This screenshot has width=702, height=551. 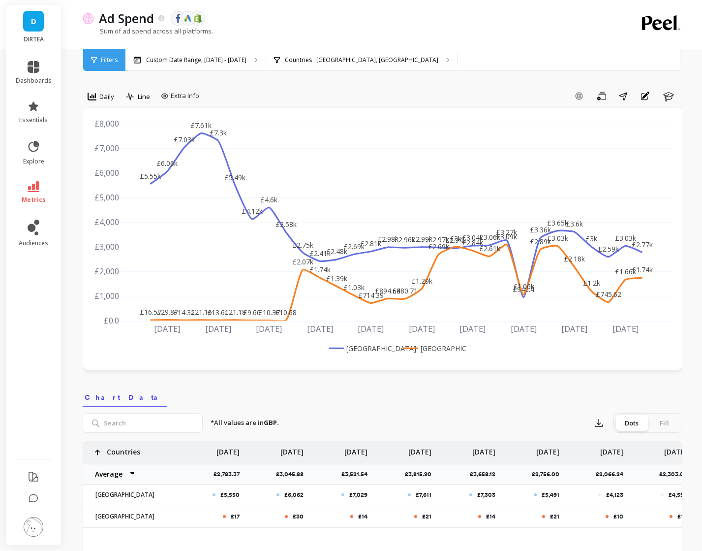 What do you see at coordinates (125, 397) in the screenshot?
I see `span: Chart Data` at bounding box center [125, 397].